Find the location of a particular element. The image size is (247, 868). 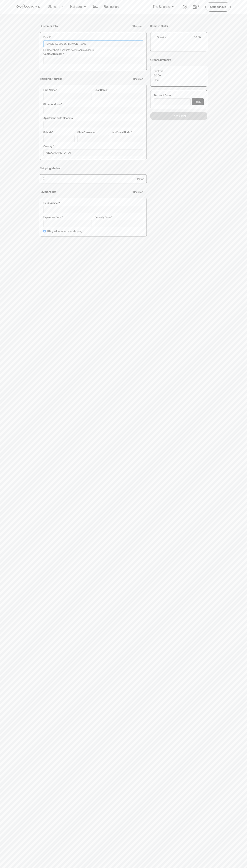

label: Email * is located at coordinates (93, 37).